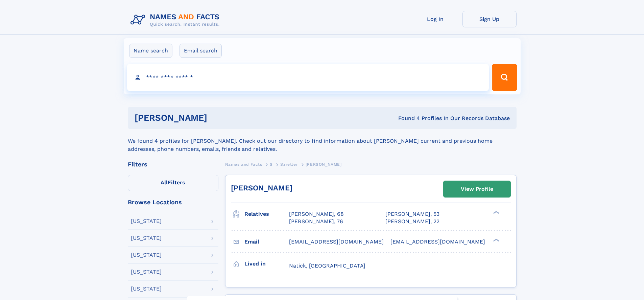  Describe the element at coordinates (173, 202) in the screenshot. I see `div: Browse Locations` at that location.